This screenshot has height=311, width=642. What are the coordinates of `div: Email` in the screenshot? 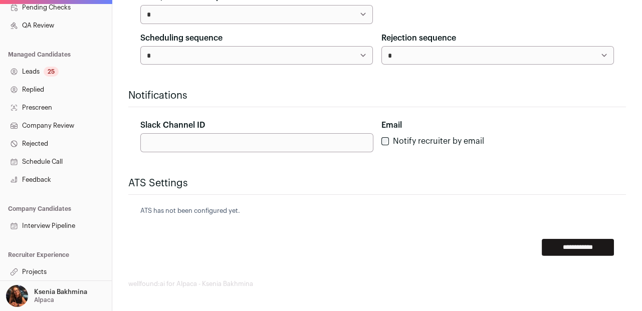 It's located at (498, 125).